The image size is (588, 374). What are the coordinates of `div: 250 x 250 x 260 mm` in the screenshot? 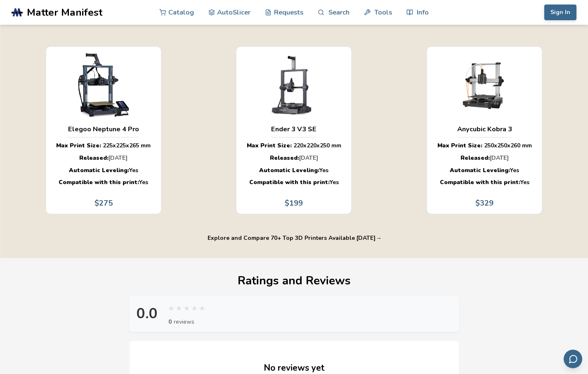 It's located at (484, 146).